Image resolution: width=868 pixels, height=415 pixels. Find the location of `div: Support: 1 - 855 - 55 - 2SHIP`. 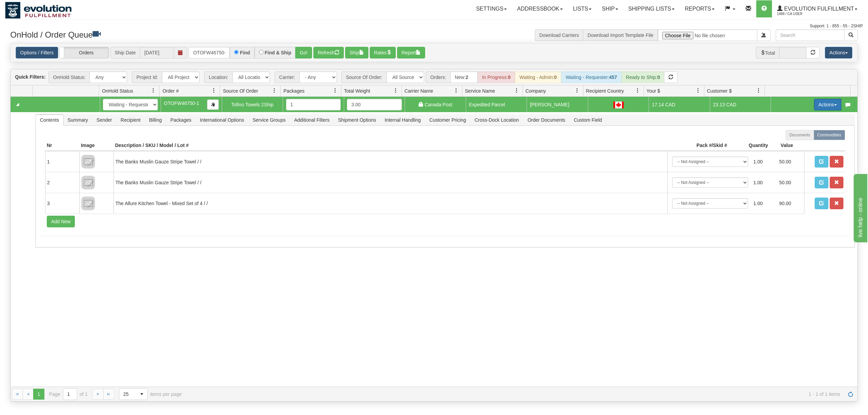

div: Support: 1 - 855 - 55 - 2SHIP is located at coordinates (434, 26).